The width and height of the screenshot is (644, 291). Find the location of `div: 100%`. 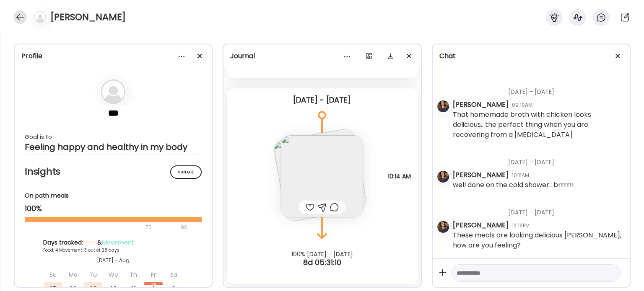

div: 100% is located at coordinates (113, 208).